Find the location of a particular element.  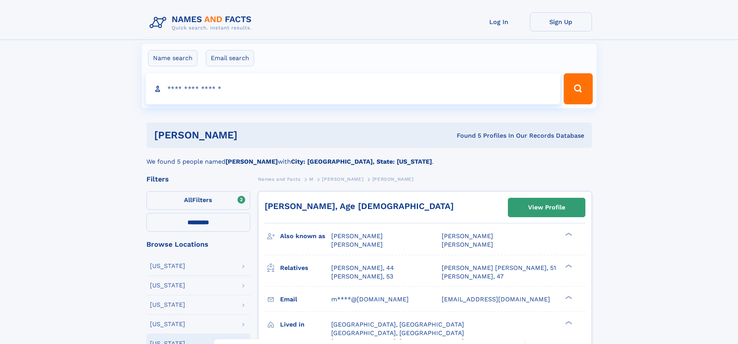

div: We found 5 people named with . is located at coordinates (369, 157).